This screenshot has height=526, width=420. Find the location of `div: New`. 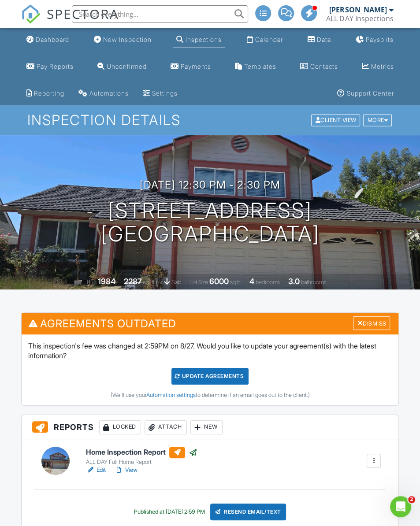

div: New is located at coordinates (206, 427).